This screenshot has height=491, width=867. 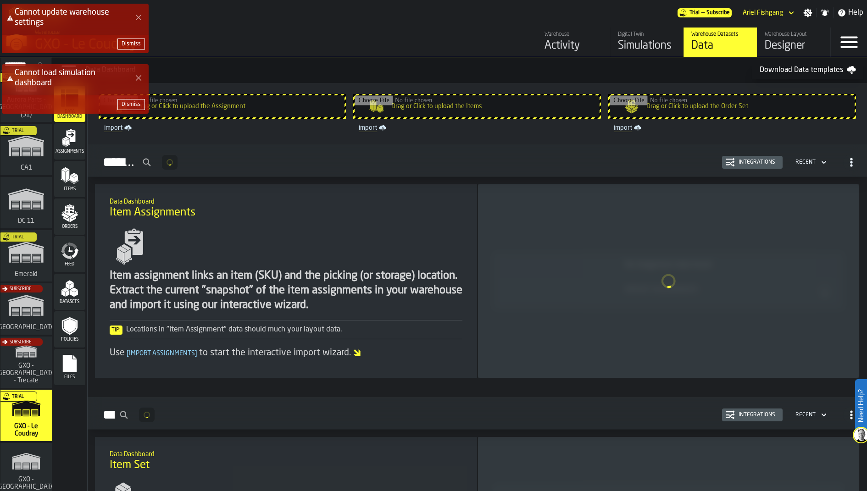 What do you see at coordinates (477, 128) in the screenshot?
I see `a: link-to-/wh/i/efd9e906-5eb9-41af-aac9-d3e075764b8d/import/items/` at bounding box center [477, 128].